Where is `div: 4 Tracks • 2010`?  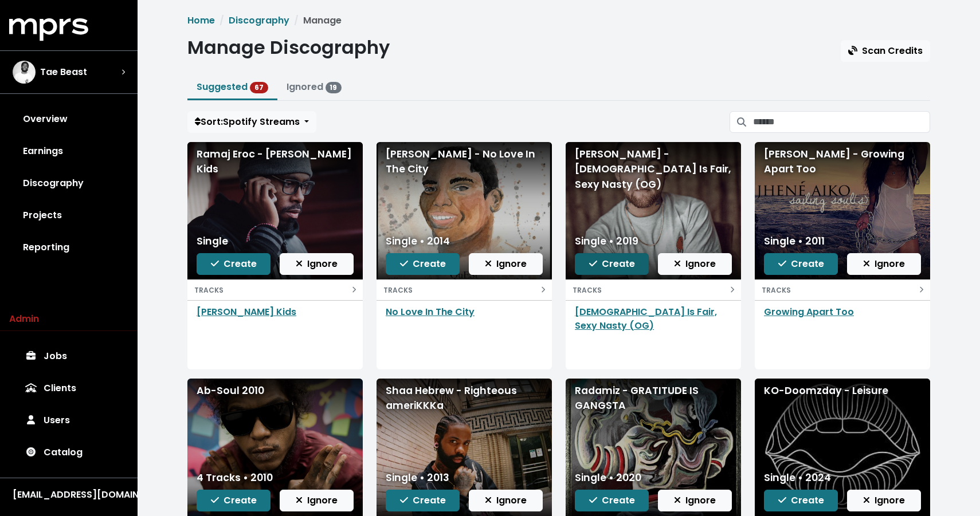 div: 4 Tracks • 2010 is located at coordinates (234, 478).